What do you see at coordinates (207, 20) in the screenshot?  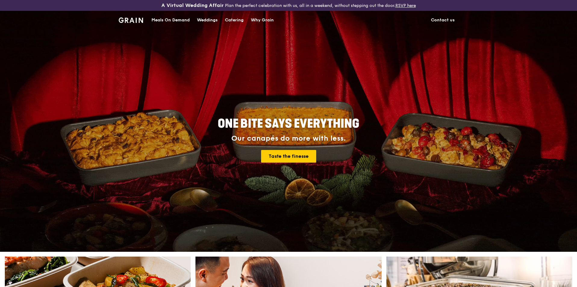 I see `div: Weddings` at bounding box center [207, 20].